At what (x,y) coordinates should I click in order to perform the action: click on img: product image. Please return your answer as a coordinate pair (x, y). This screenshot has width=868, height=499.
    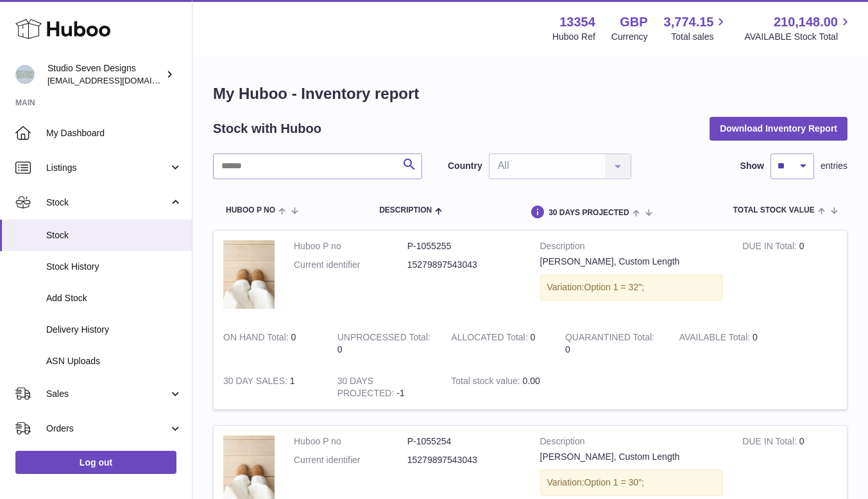
    Looking at the image, I should click on (249, 274).